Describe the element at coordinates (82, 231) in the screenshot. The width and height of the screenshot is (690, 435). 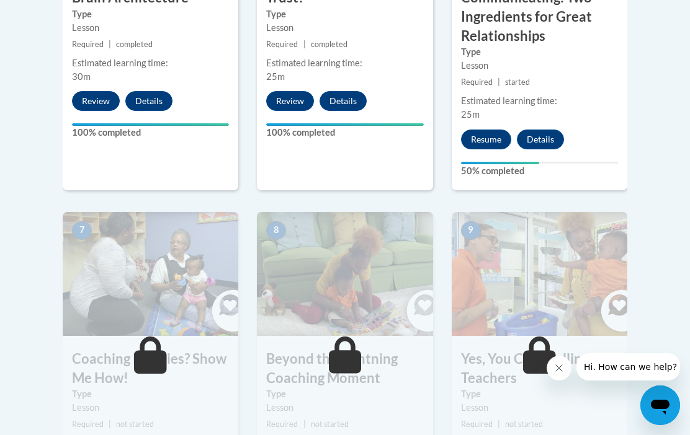
I see `span: 7` at that location.